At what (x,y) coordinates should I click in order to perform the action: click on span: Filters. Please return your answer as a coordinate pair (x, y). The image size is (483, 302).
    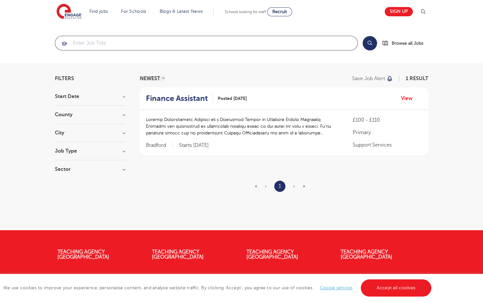
    Looking at the image, I should click on (65, 79).